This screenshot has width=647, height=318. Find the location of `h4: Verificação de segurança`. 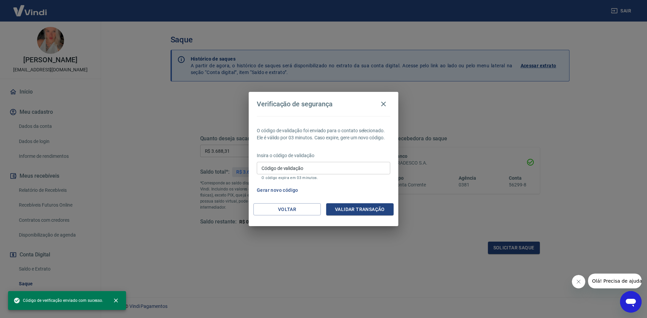

h4: Verificação de segurança is located at coordinates (294, 104).